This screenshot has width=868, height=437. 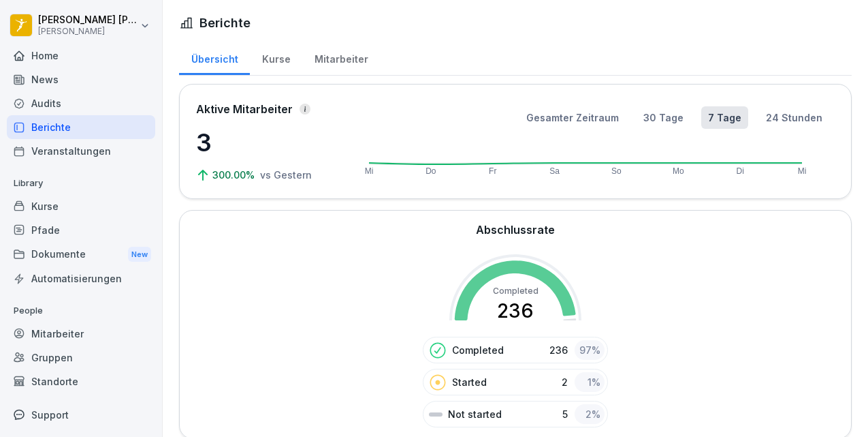 I want to click on div: 2 %, so click(x=590, y=414).